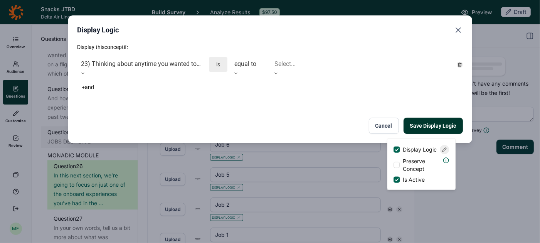  Describe the element at coordinates (218, 64) in the screenshot. I see `div: is` at that location.